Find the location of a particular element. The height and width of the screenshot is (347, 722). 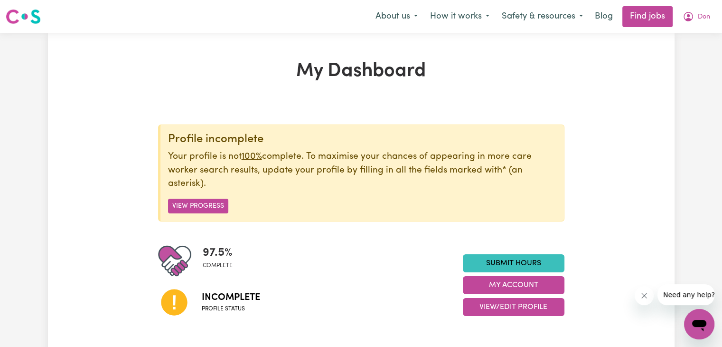

a: Submit Hours is located at coordinates (514, 263).